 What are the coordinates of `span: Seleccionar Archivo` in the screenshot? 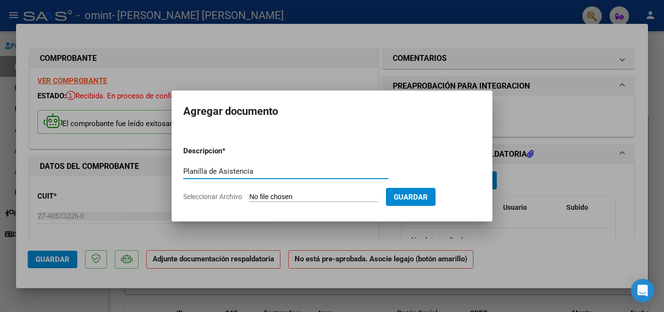 It's located at (212, 196).